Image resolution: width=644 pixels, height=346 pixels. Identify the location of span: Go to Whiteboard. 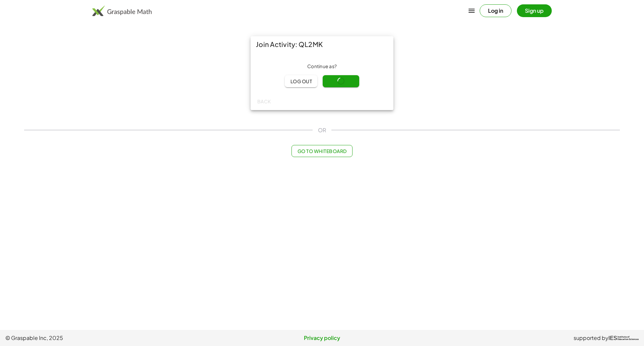
(322, 151).